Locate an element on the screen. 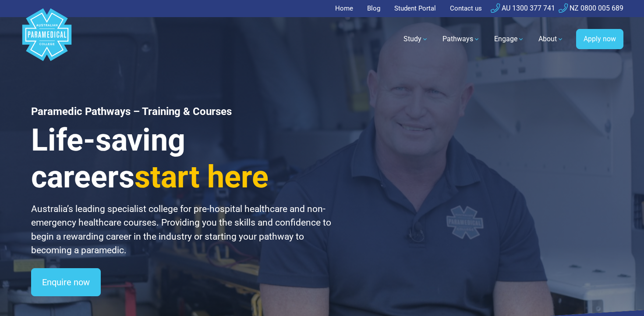  a: AU 1300 377 741 is located at coordinates (523, 8).